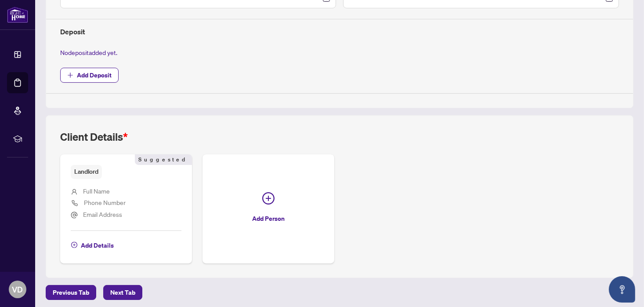  Describe the element at coordinates (103, 214) in the screenshot. I see `span: Email Address` at that location.